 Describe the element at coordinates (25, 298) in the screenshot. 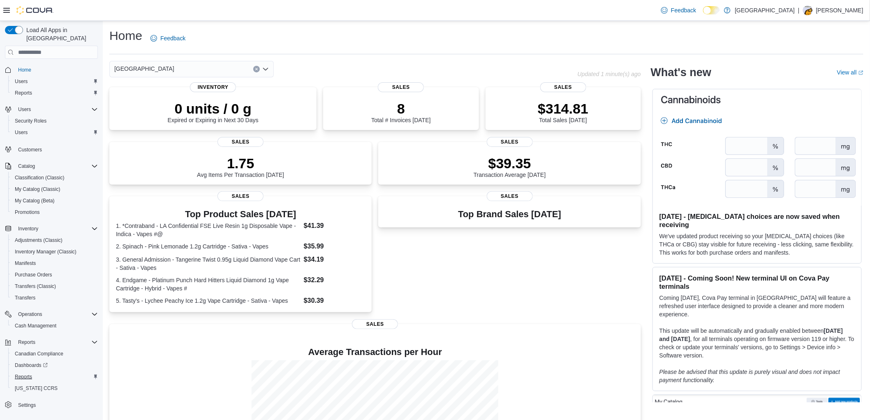

I see `span: Transfers` at that location.